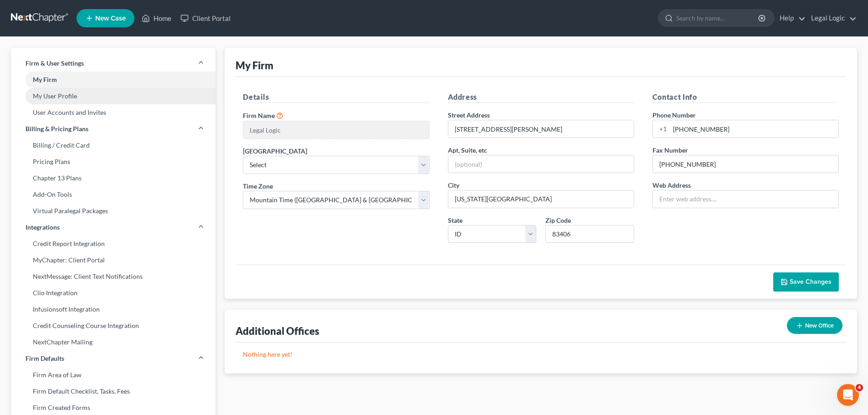  What do you see at coordinates (113, 80) in the screenshot?
I see `a: My Firm` at bounding box center [113, 80].